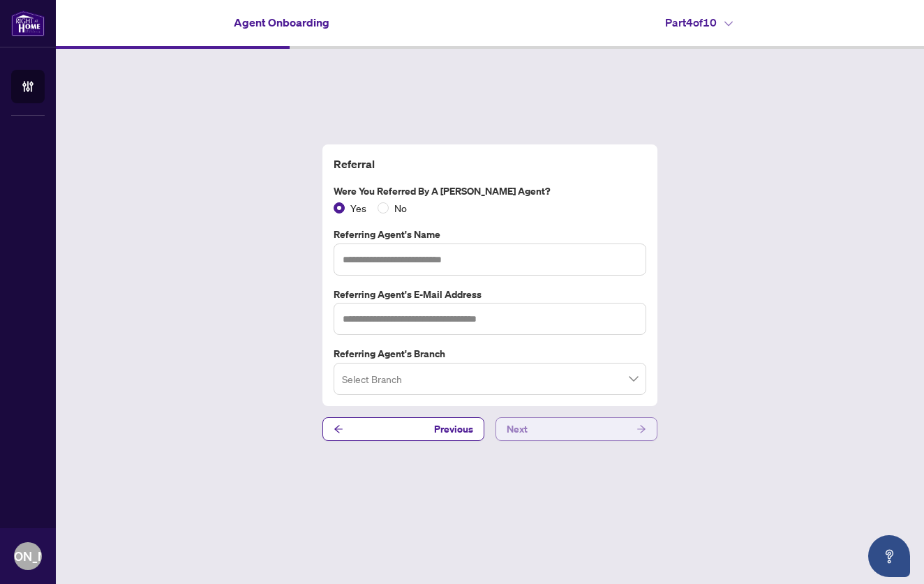 The image size is (924, 584). What do you see at coordinates (358, 208) in the screenshot?
I see `span: Yes` at bounding box center [358, 208].